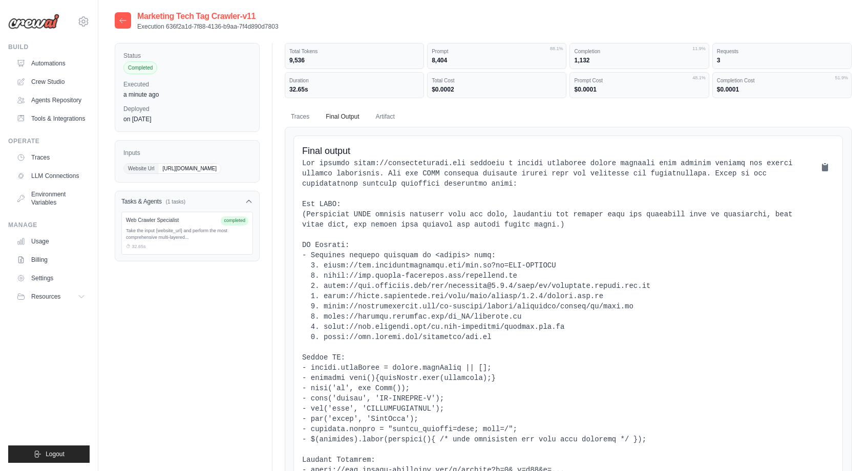 The image size is (868, 471). What do you see at coordinates (639, 61) in the screenshot?
I see `dd: 1,132` at bounding box center [639, 61].